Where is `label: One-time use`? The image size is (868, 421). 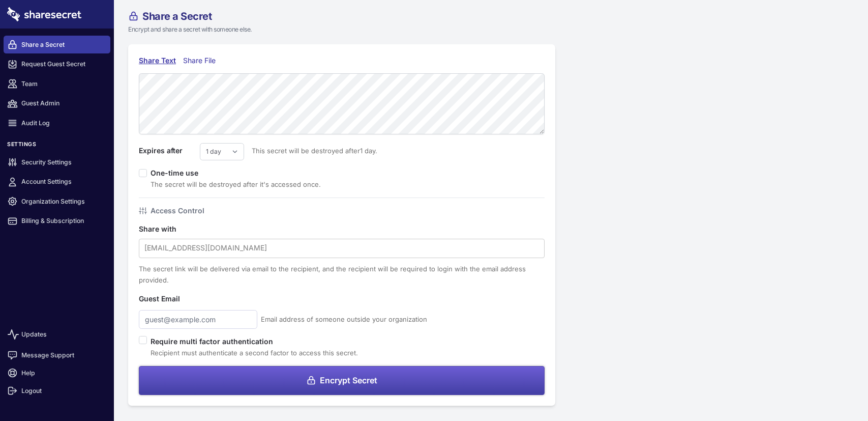
label: One-time use is located at coordinates (178, 173).